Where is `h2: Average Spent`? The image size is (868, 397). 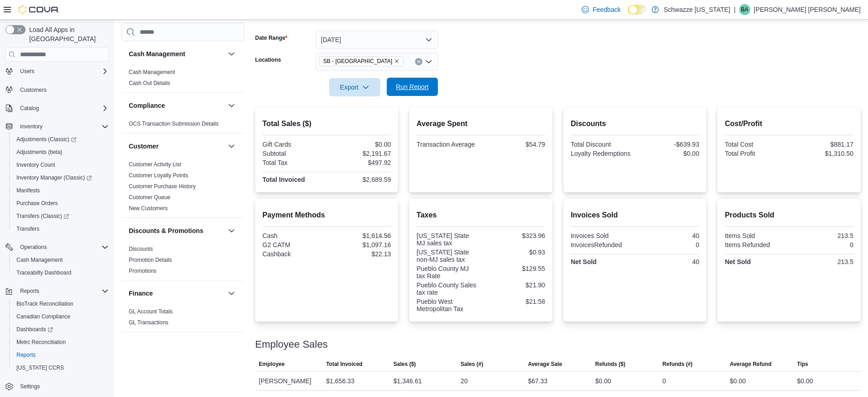
h2: Average Spent is located at coordinates (481, 124).